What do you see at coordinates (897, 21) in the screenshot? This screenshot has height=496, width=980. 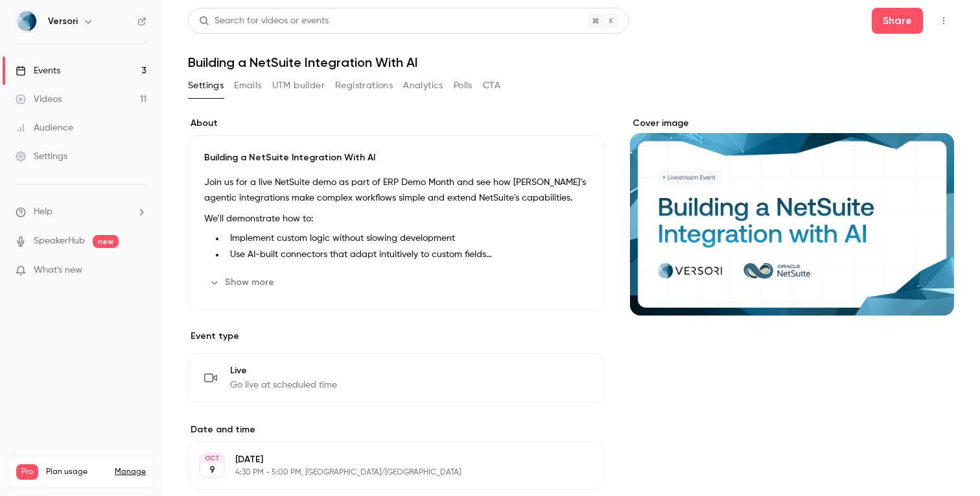 I see `button: Share` at bounding box center [897, 21].